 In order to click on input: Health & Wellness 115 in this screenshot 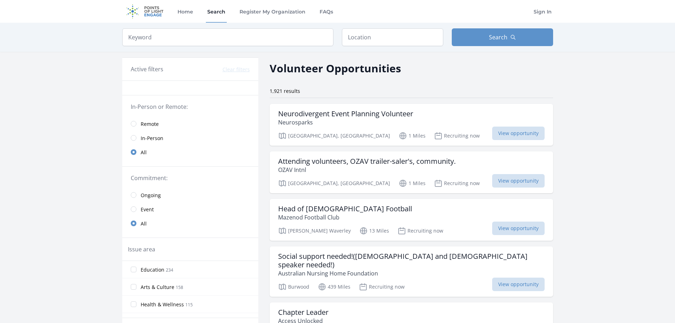, I will do `click(134, 304)`.